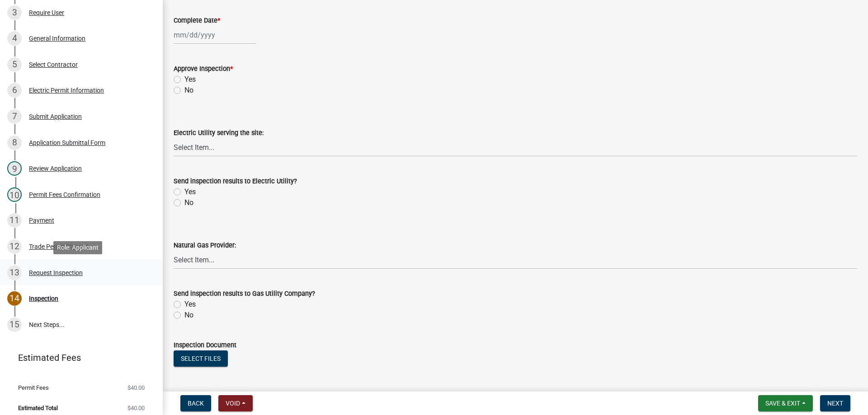  Describe the element at coordinates (244, 294) in the screenshot. I see `label: Send inspection results to Gas Utility Company?` at that location.